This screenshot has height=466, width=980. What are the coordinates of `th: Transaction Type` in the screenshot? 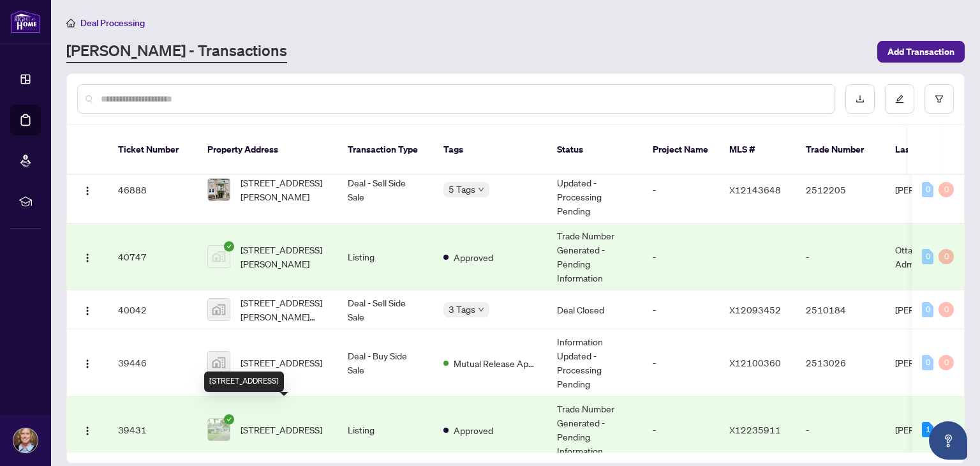 It's located at (386, 150).